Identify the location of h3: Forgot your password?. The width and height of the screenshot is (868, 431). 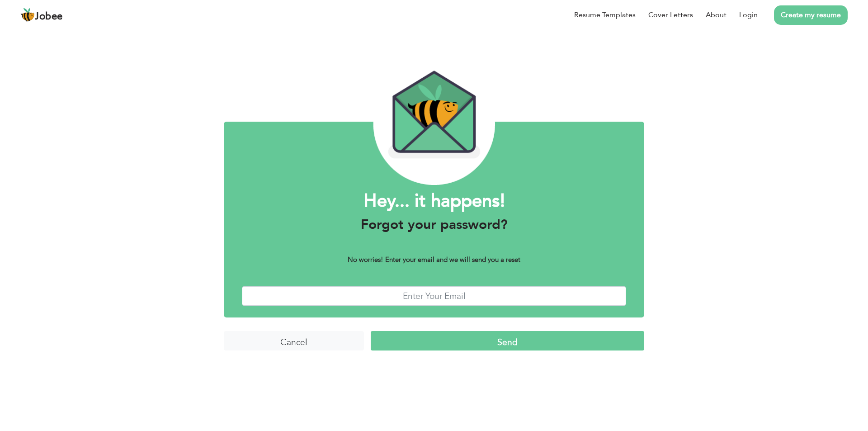
(434, 225).